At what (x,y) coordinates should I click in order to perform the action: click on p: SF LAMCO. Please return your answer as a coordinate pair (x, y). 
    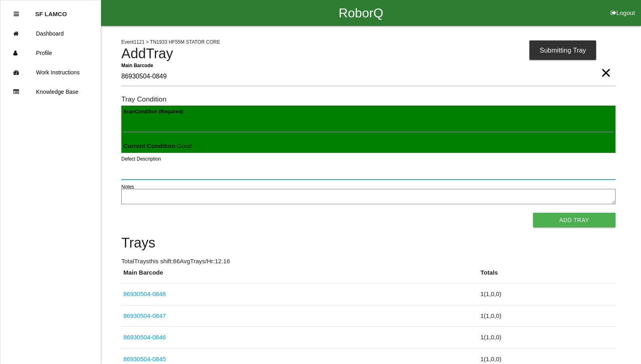
    Looking at the image, I should click on (51, 11).